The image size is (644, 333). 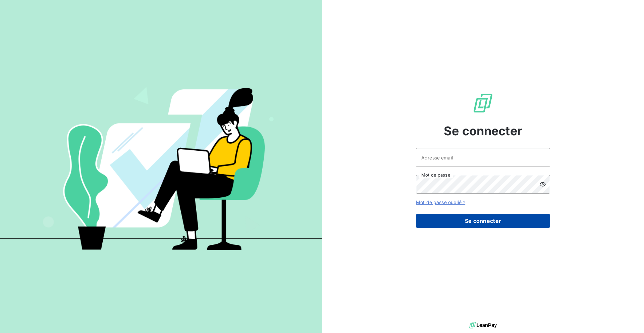 I want to click on input: placeholder, so click(x=483, y=158).